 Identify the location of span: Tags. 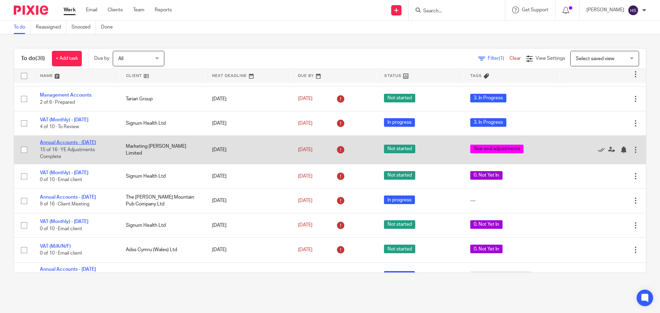
(476, 76).